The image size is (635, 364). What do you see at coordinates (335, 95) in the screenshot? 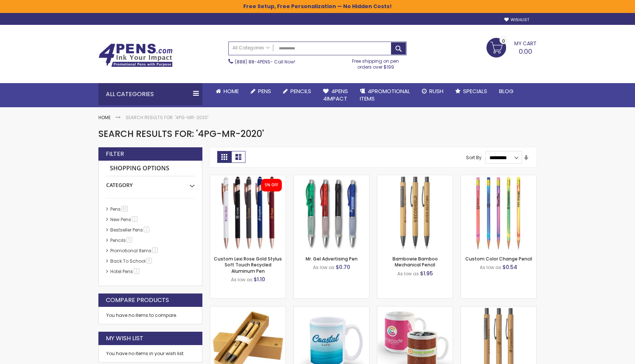
I see `a: 4Pens4impact` at bounding box center [335, 95].